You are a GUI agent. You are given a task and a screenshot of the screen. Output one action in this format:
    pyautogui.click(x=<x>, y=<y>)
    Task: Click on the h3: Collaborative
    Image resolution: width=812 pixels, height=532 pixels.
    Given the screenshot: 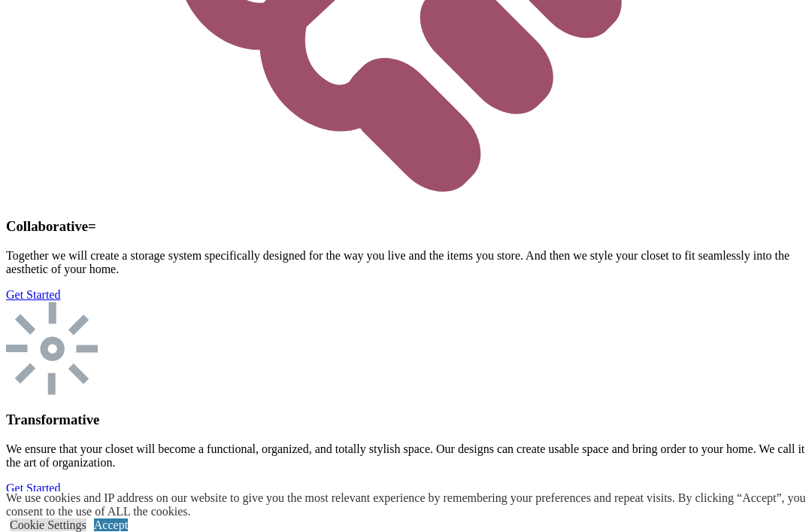 What is the action you would take?
    pyautogui.click(x=406, y=226)
    